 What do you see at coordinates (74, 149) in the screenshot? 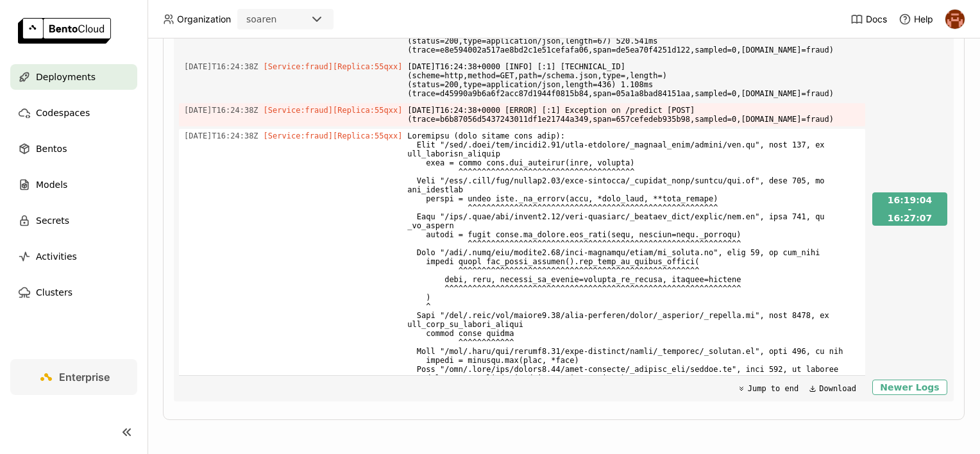
I see `a: Bentos` at bounding box center [74, 149].